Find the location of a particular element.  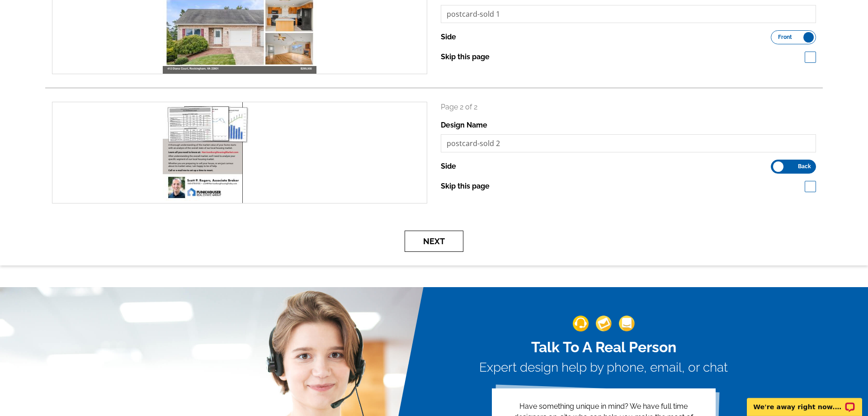

span: Front is located at coordinates (785, 37).